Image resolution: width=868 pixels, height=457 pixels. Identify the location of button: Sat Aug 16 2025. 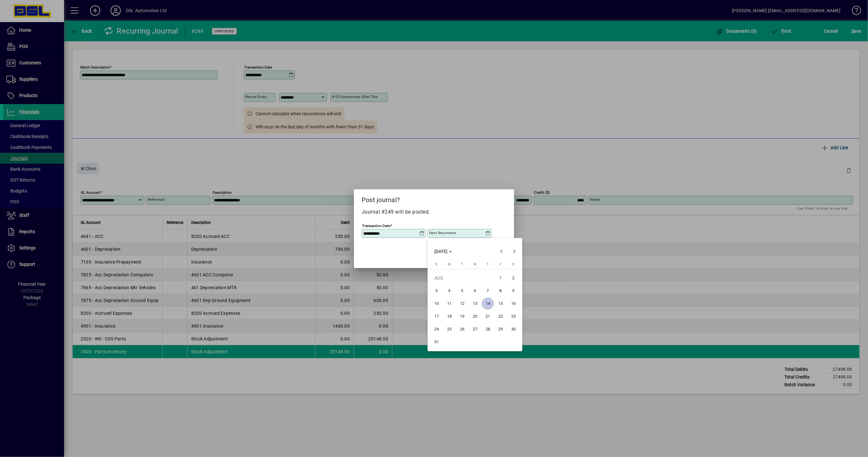
(513, 304).